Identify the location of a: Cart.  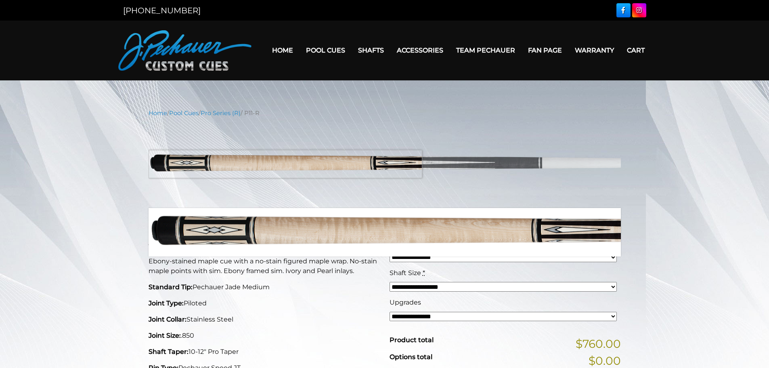
(636, 50).